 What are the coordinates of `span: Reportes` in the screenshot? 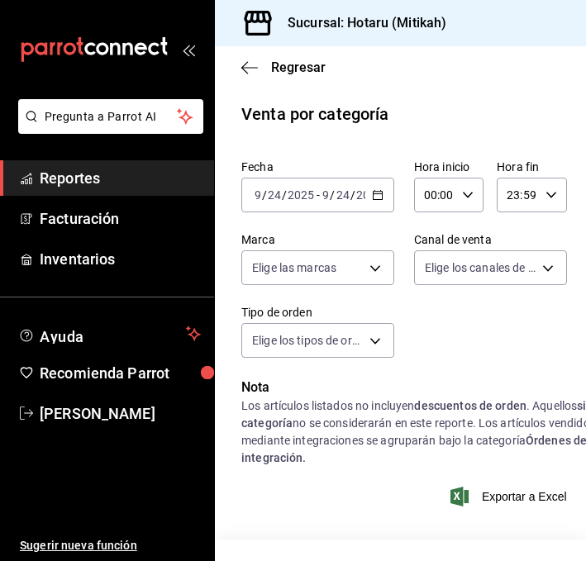 It's located at (120, 178).